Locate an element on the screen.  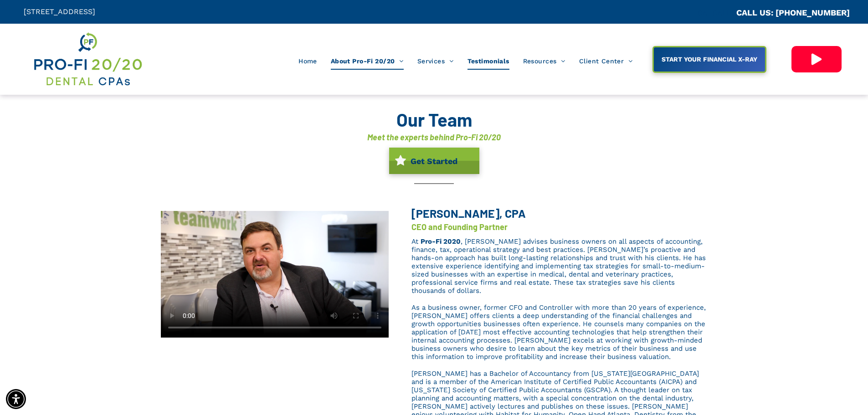
a: Get Started is located at coordinates (434, 161).